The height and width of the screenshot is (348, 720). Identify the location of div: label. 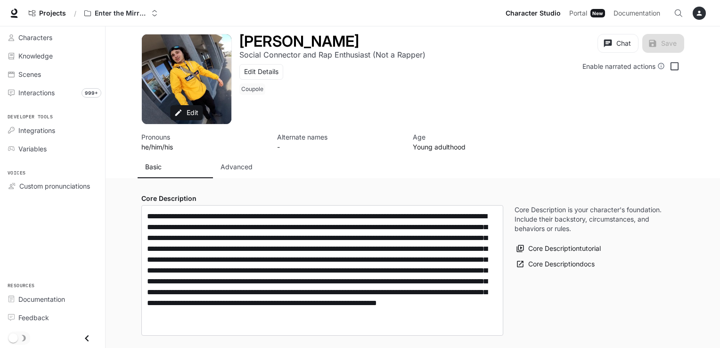
(322, 270).